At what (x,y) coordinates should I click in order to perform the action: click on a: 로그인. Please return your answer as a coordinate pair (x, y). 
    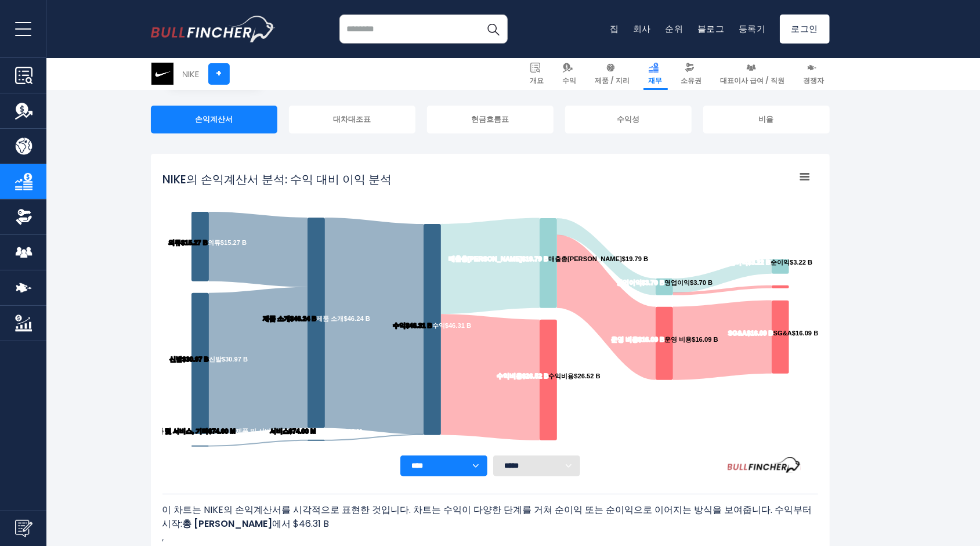
    Looking at the image, I should click on (804, 29).